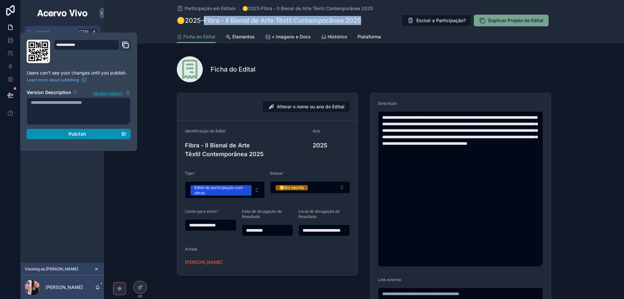 The image size is (624, 299). I want to click on img: App logo, so click(62, 13).